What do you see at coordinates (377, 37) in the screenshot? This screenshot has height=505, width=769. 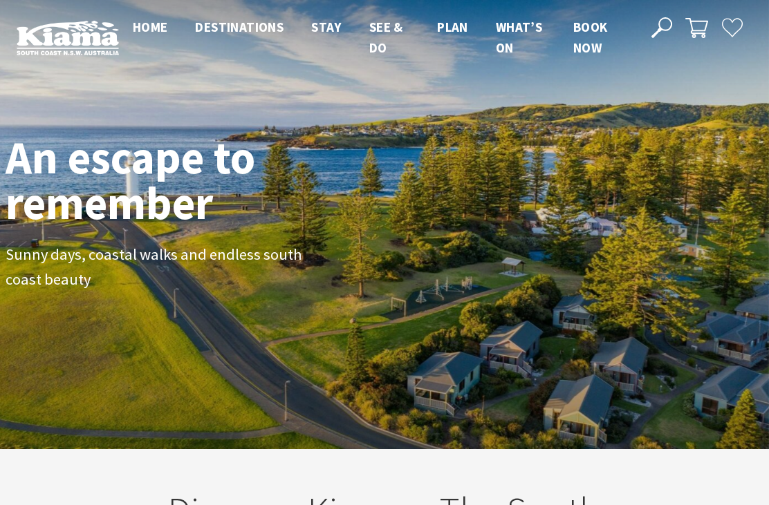 I see `nav: Main Menu` at bounding box center [377, 37].